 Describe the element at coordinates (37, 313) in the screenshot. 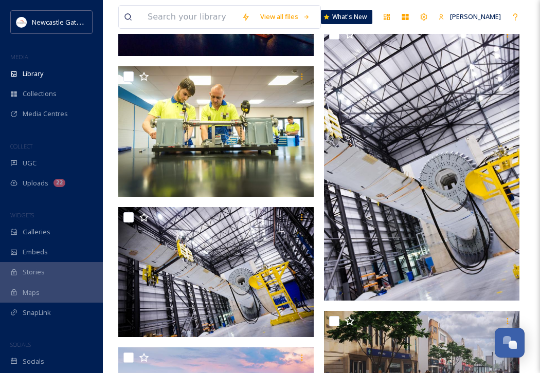

I see `span: SnapLink` at that location.